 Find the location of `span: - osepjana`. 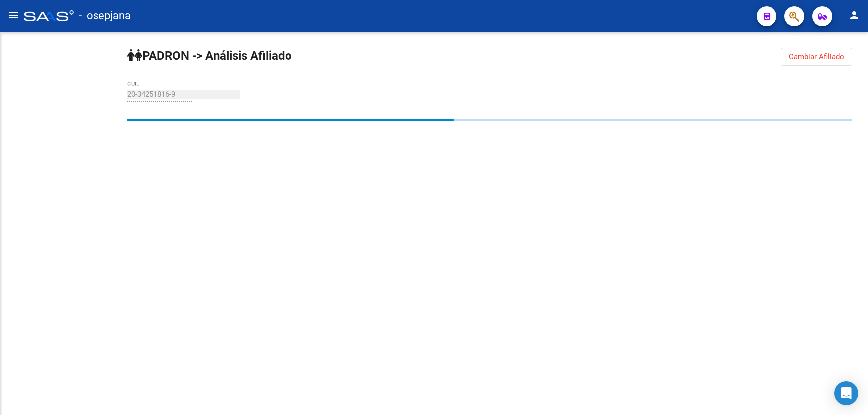

span: - osepjana is located at coordinates (105, 16).